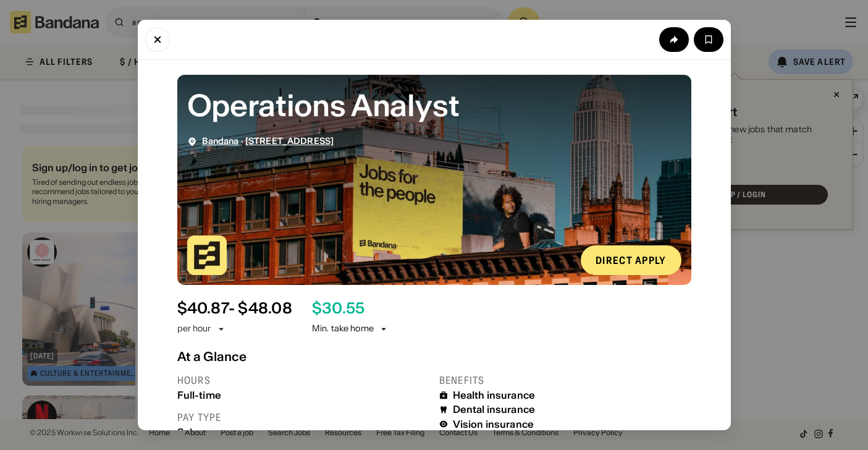 This screenshot has height=450, width=868. Describe the element at coordinates (338, 308) in the screenshot. I see `div: $ 30.55` at that location.